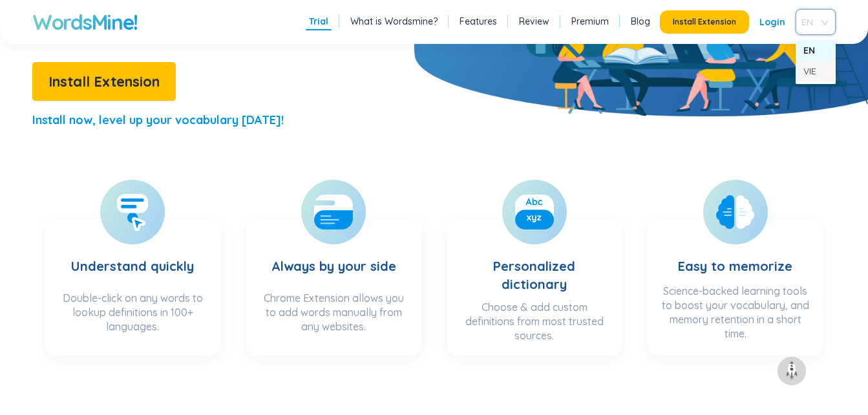 Image resolution: width=868 pixels, height=415 pixels. What do you see at coordinates (393, 21) in the screenshot?
I see `a: What is Wordsmine?` at bounding box center [393, 21].